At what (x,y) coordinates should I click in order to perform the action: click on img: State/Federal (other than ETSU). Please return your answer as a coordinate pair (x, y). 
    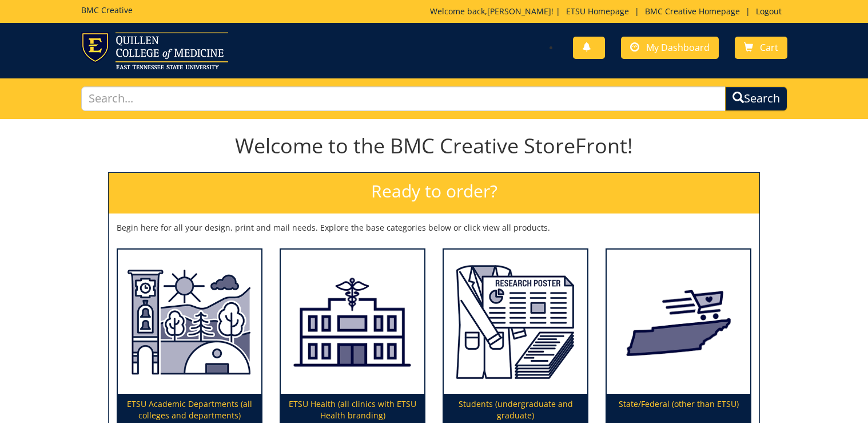
    Looking at the image, I should click on (678, 321).